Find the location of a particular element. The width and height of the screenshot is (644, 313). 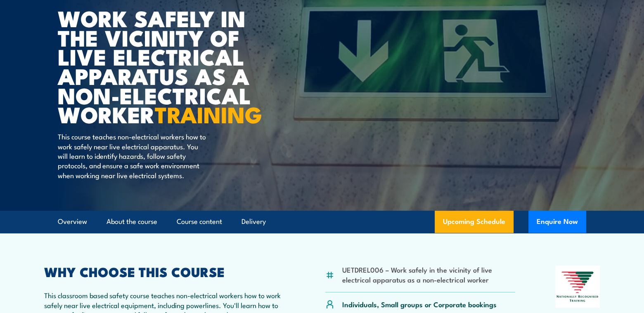

p: This course teaches non-electrical workers how to work safely near live electrical apparatus. You... is located at coordinates (133, 156).